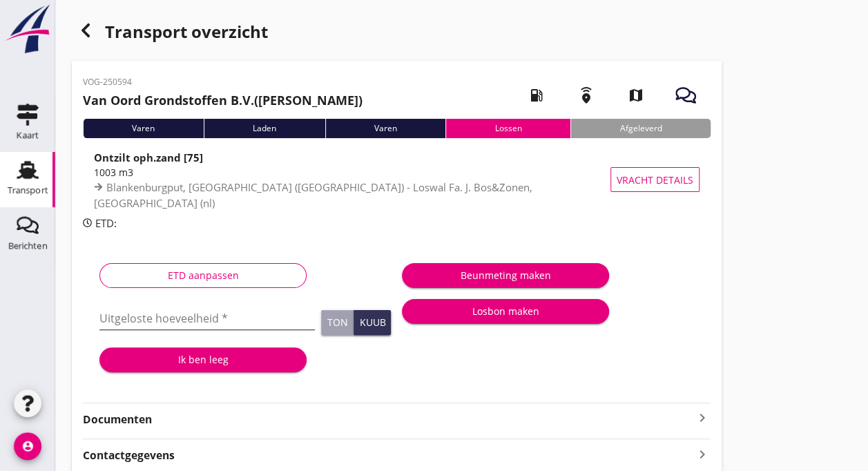 The width and height of the screenshot is (868, 471). What do you see at coordinates (640, 129) in the screenshot?
I see `div: Afgeleverd` at bounding box center [640, 129].